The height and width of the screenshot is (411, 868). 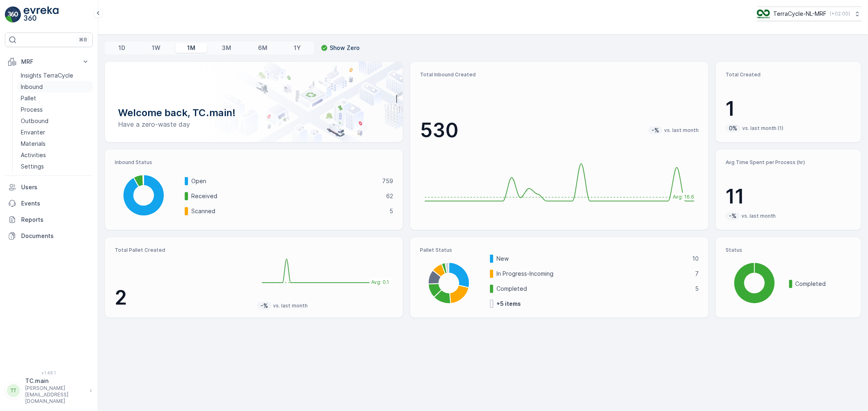 I want to click on a: Pallet, so click(x=55, y=98).